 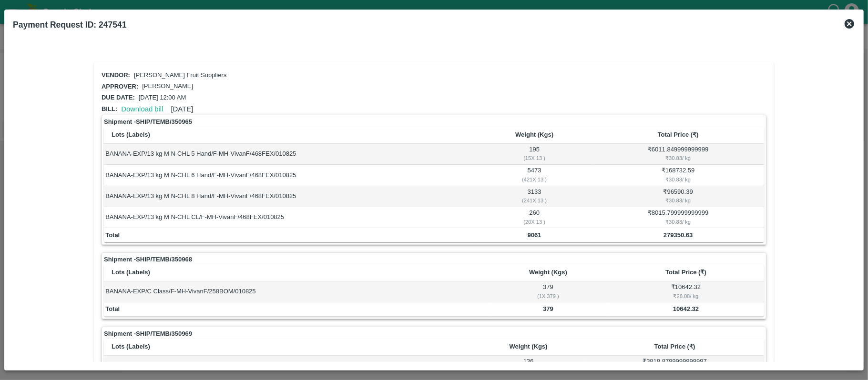 I want to click on strong: Shipment - SHIP/TEMB/350965, so click(x=147, y=122).